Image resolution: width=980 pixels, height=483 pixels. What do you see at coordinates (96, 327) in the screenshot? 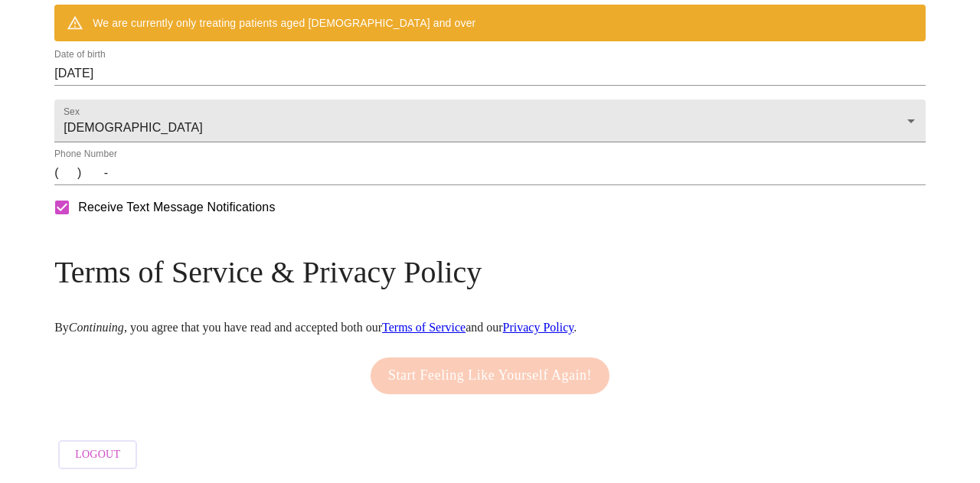
I see `em: Continuing` at bounding box center [96, 327].